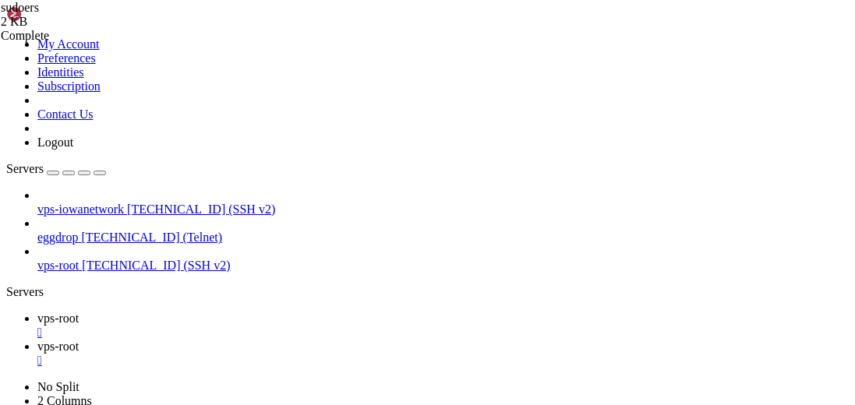 This screenshot has width=855, height=405. What do you see at coordinates (79, 22) in the screenshot?
I see `div: 2 KB` at bounding box center [79, 22].